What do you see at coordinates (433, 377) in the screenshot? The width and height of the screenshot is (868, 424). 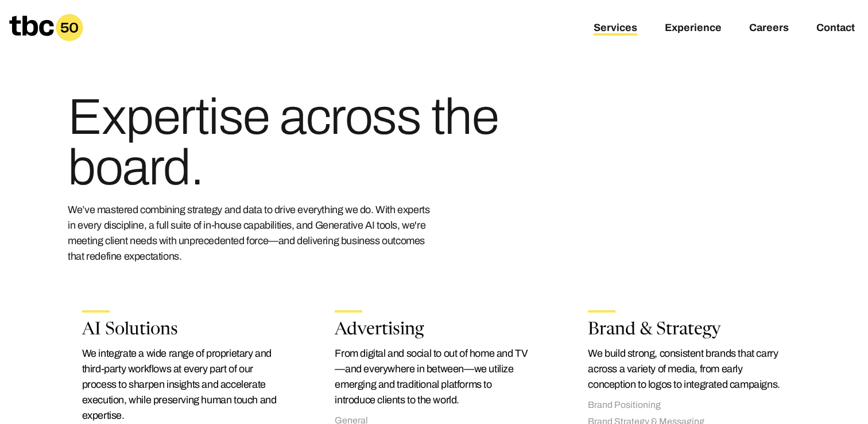 I see `p: From digital and social to out of home and TV—and everywhere in between—we utilize emerging and t...` at bounding box center [433, 377].